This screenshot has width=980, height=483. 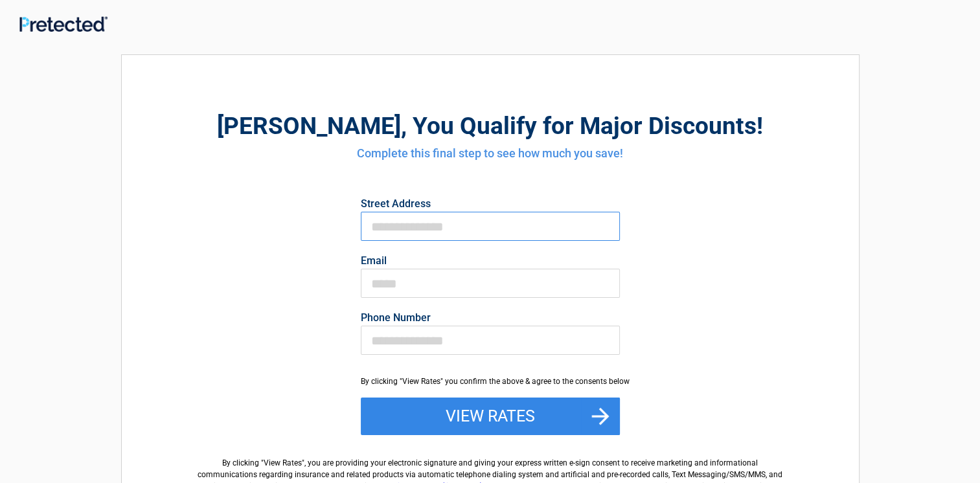 I want to click on button: View Rates, so click(x=490, y=417).